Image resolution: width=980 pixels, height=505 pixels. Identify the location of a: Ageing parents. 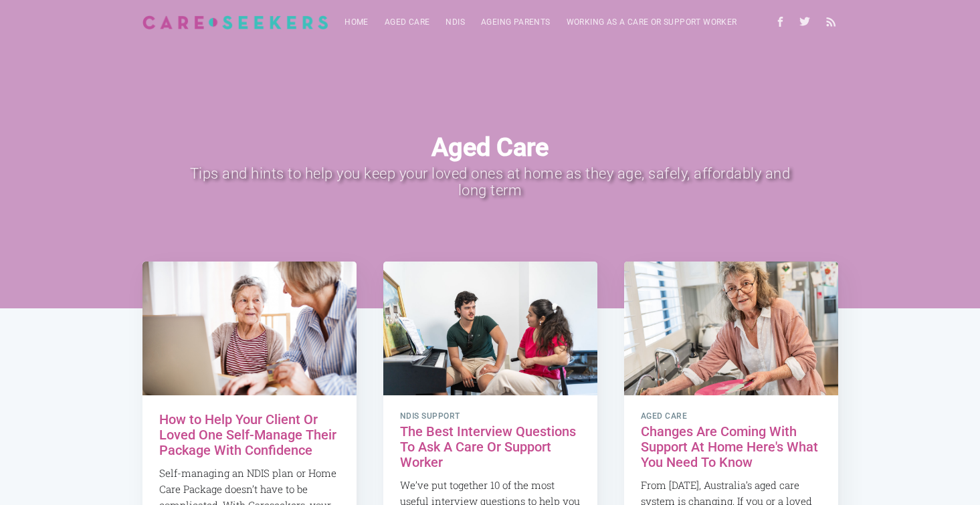
(516, 23).